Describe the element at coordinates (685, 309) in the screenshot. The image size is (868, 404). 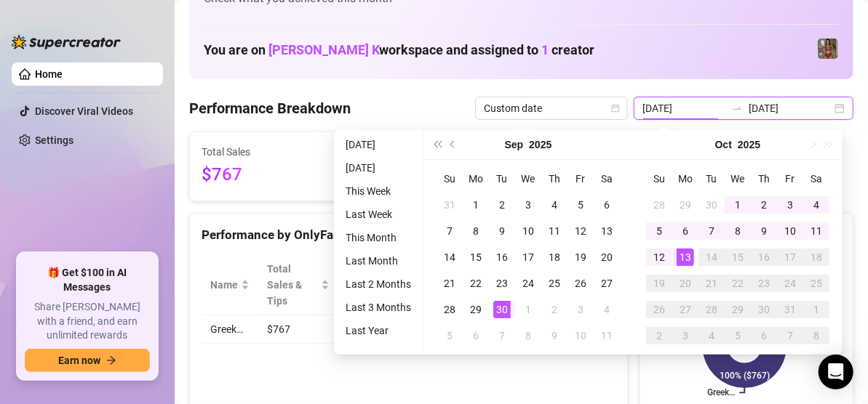
I see `td: 2025-10-27` at that location.